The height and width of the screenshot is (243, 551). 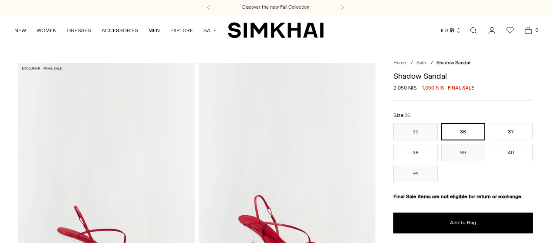 I want to click on a: WOMEN, so click(x=47, y=30).